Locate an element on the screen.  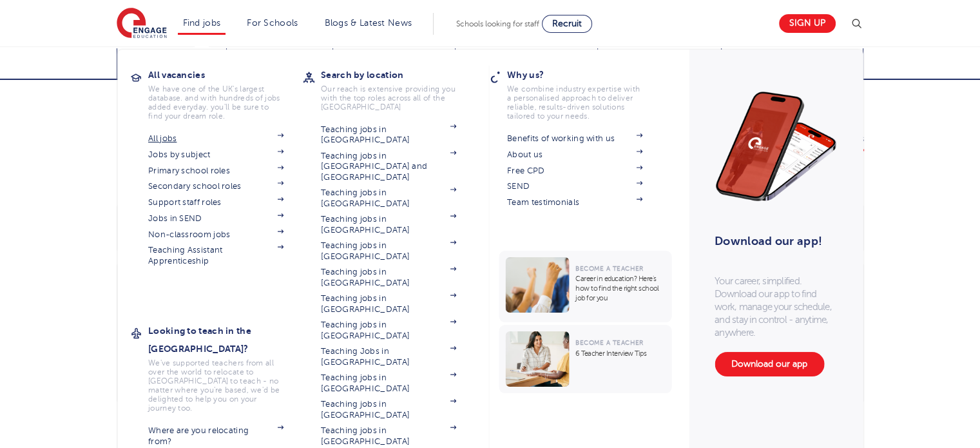
a: Download our app is located at coordinates (770, 364).